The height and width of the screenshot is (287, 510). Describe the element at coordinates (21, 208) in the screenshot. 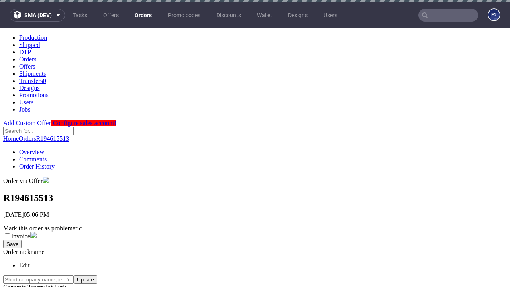

I see `label: Invoice` at that location.